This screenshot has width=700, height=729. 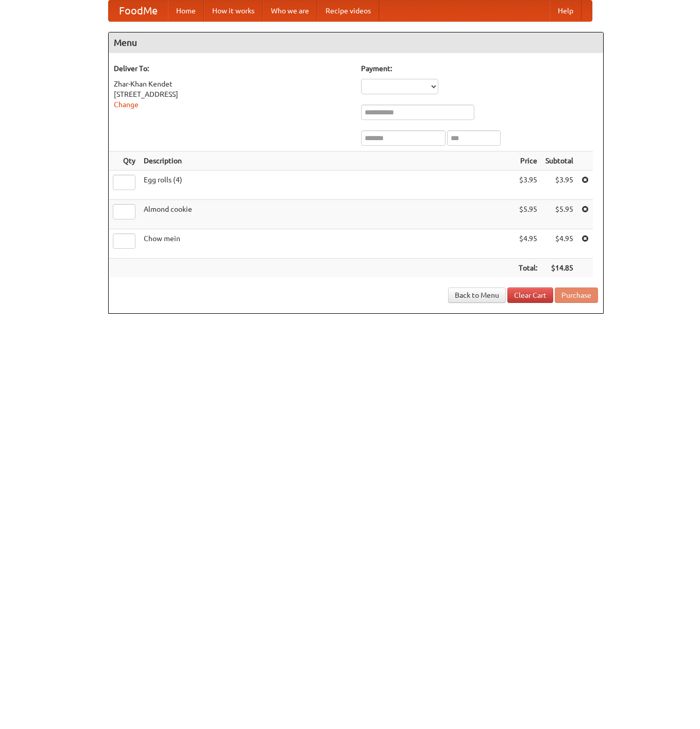 What do you see at coordinates (566, 11) in the screenshot?
I see `a: Help` at bounding box center [566, 11].